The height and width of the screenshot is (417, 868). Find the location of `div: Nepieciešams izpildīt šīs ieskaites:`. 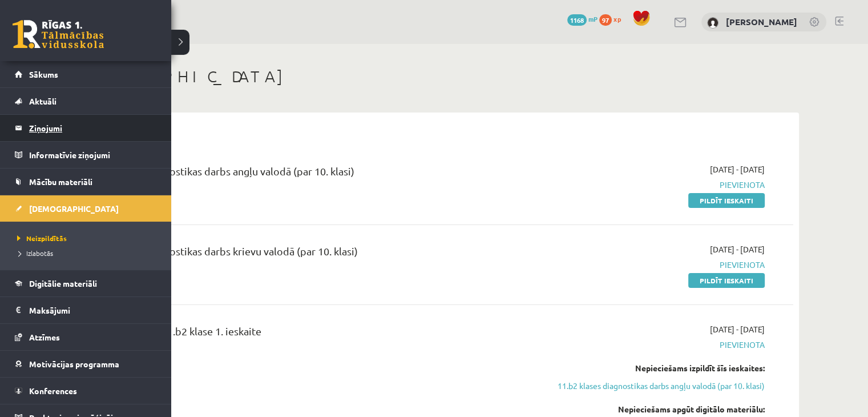

div: Nepieciešams izpildīt šīs ieskaites: is located at coordinates (657, 368).